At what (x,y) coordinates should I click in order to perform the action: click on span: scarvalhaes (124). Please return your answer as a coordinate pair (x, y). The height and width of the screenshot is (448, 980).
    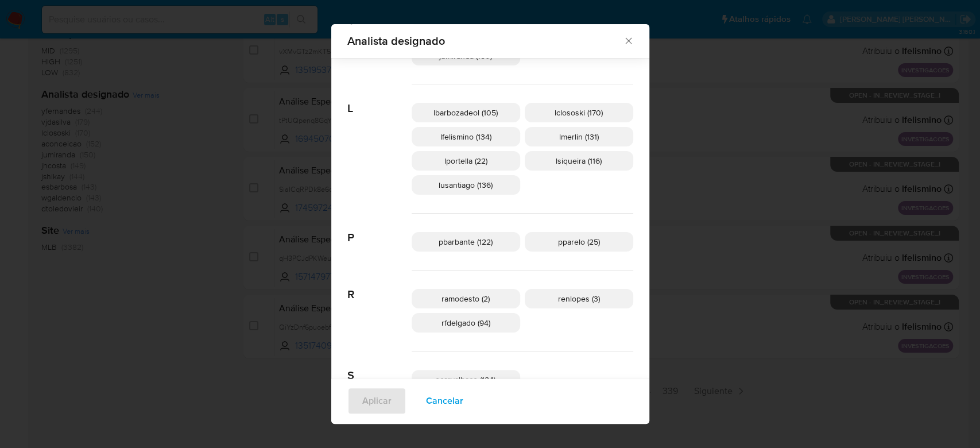
    Looking at the image, I should click on (465, 380).